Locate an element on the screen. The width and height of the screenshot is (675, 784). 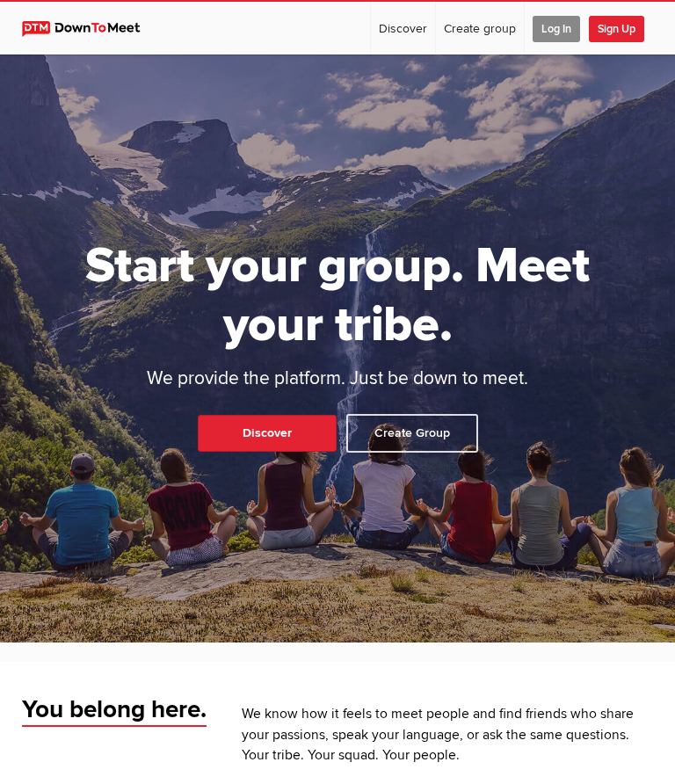
h1: Start your group. Meet your tribe. is located at coordinates (338, 295).